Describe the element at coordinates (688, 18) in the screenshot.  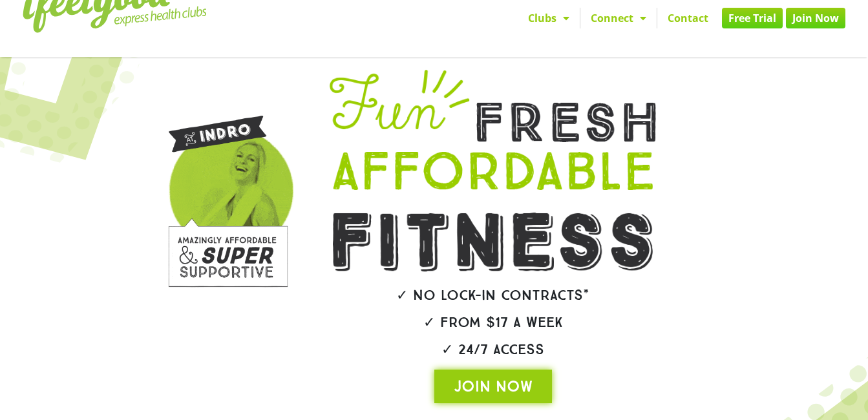
I see `a: Contact` at that location.